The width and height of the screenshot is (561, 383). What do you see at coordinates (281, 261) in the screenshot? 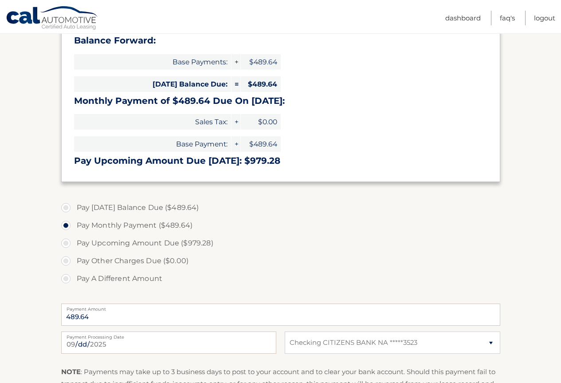
I see `label: Pay Other Charges Due ($0.00)` at bounding box center [281, 261].